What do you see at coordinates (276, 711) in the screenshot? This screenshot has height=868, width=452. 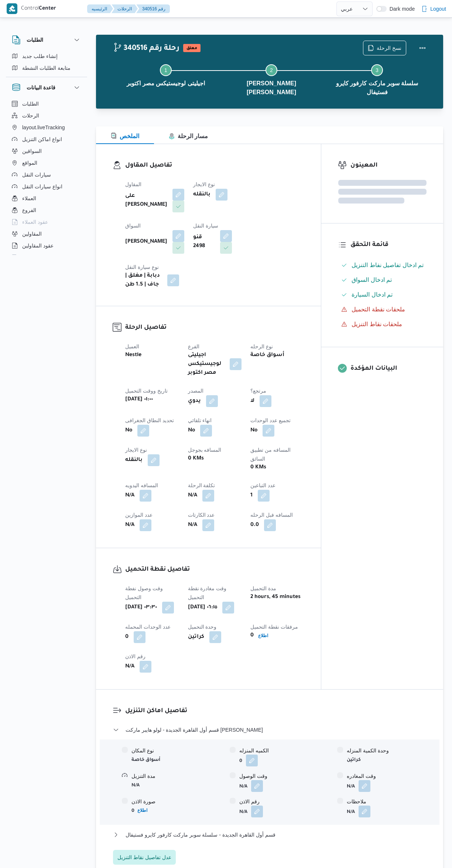 I see `h3: تفاصيل اماكن التنزيل` at bounding box center [276, 711].